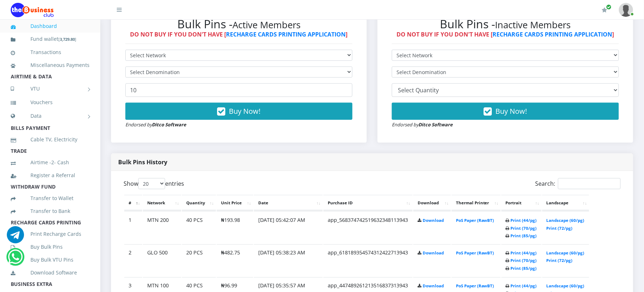 The height and width of the screenshot is (292, 644). I want to click on label: Show entries, so click(154, 184).